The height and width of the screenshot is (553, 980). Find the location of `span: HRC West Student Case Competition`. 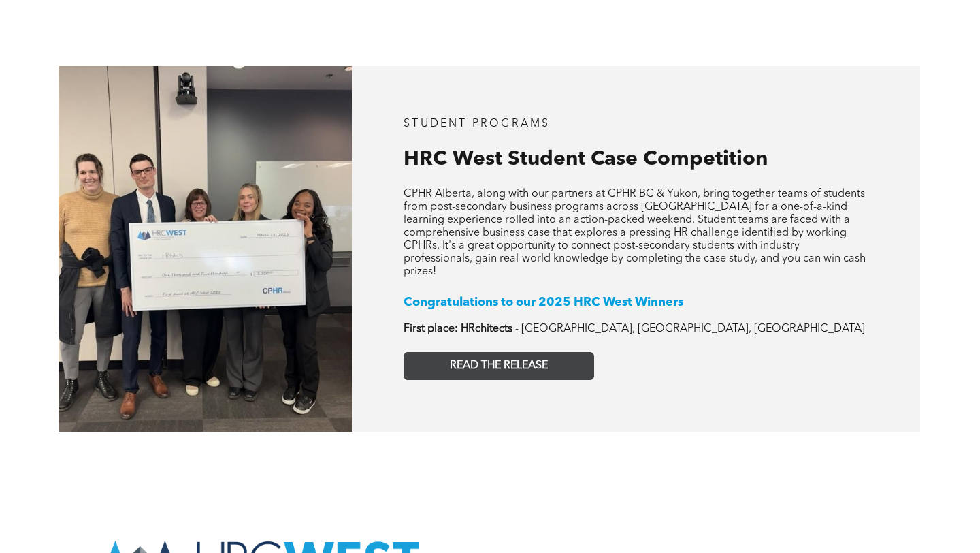

span: HRC West Student Case Competition is located at coordinates (585, 159).